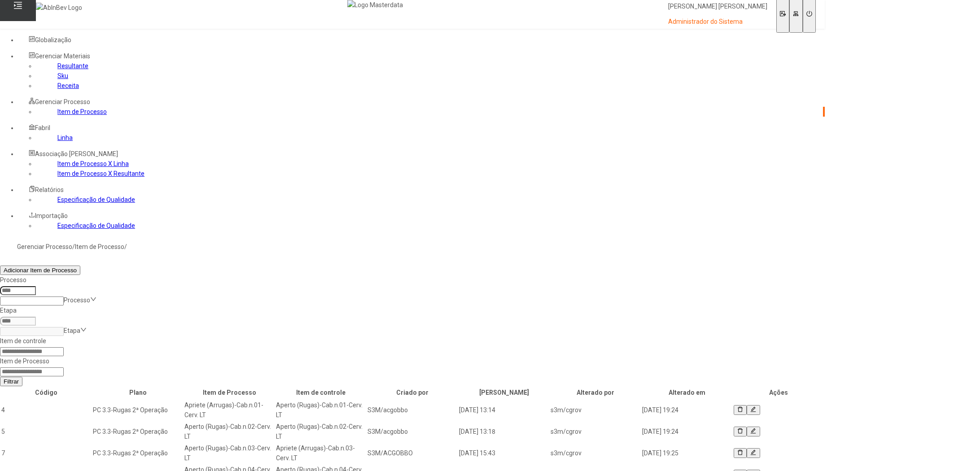 This screenshot has width=954, height=471. I want to click on span: Adicionar Item de Processo, so click(40, 270).